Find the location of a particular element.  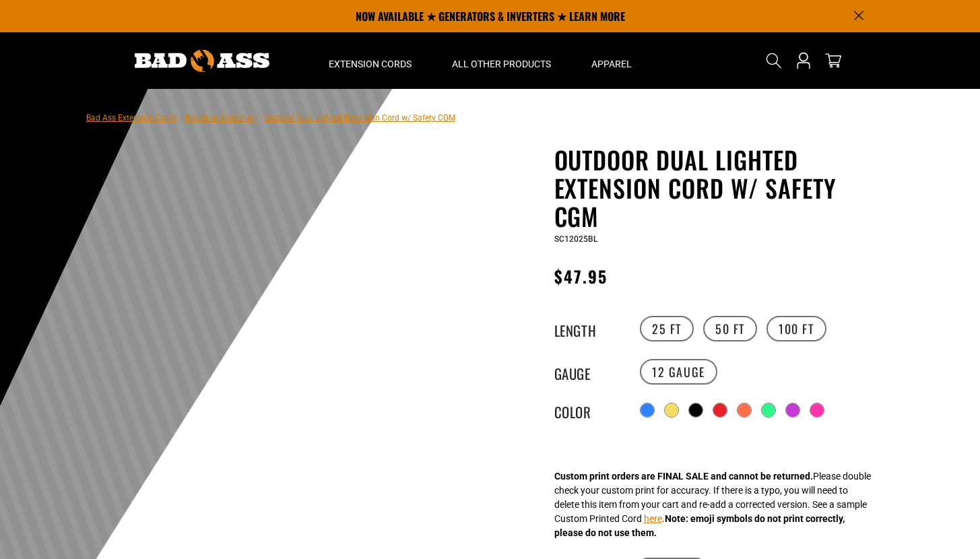

legend: Length is located at coordinates (588, 329).